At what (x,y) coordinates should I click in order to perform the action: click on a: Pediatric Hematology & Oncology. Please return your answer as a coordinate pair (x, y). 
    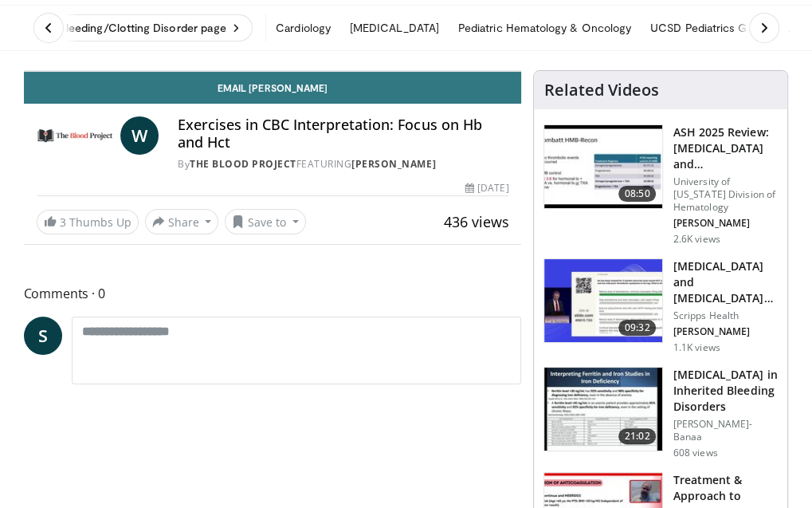
    Looking at the image, I should click on (544, 28).